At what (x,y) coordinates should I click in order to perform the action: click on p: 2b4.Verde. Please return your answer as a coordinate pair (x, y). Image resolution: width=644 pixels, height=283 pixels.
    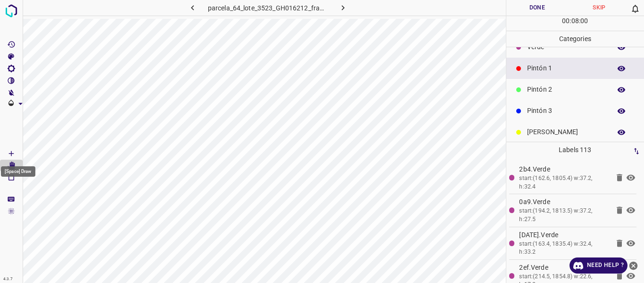
    Looking at the image, I should click on (564, 169).